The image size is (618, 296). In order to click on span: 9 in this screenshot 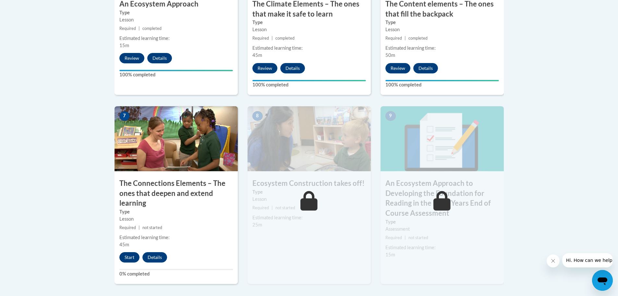, I will do `click(391, 116)`.